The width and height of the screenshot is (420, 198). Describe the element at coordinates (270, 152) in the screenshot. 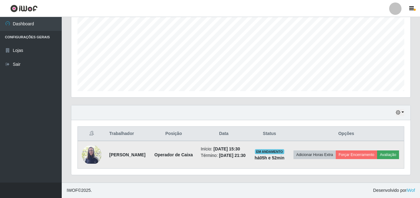

I see `span: EM ANDAMENTO` at that location.